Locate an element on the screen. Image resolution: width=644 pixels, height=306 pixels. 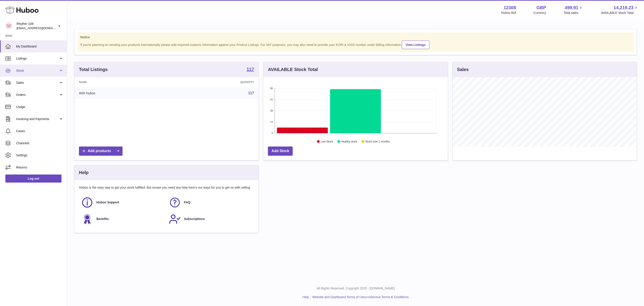
span: 499.91 is located at coordinates (571, 8).